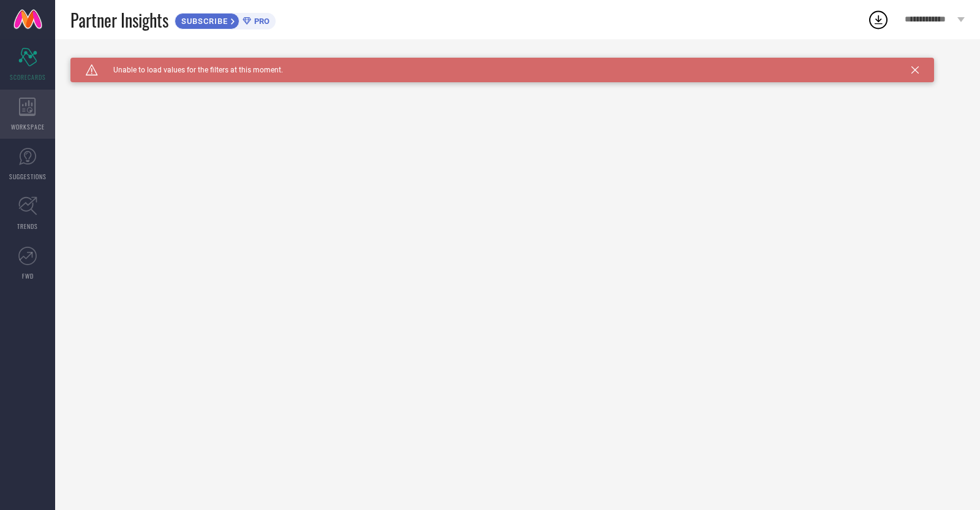 The image size is (980, 510). I want to click on div: Open download list, so click(879, 20).